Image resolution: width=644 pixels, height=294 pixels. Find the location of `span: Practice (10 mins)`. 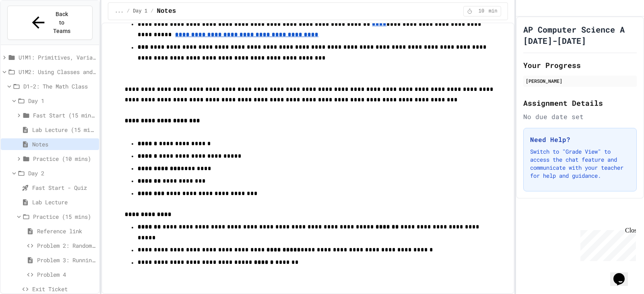

span: Practice (10 mins) is located at coordinates (65, 159).